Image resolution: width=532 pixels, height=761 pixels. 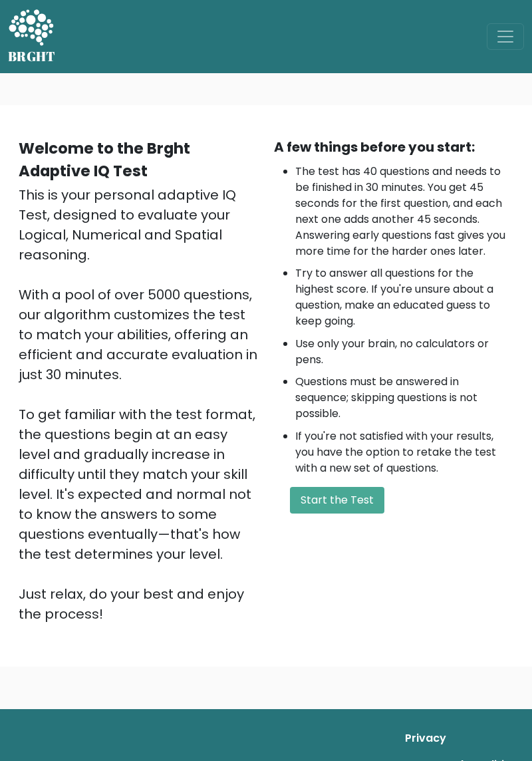 I want to click on li: The test has 40 questions and needs to be finished in 30 minutes. You get 45 seconds for the firs..., so click(x=404, y=212).